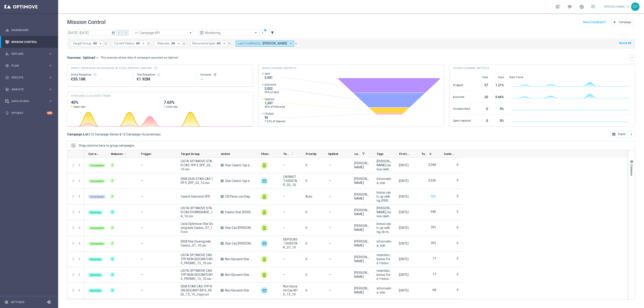 The height and width of the screenshot is (308, 644). What do you see at coordinates (119, 33) in the screenshot?
I see `button: arrow_back` at bounding box center [119, 33].